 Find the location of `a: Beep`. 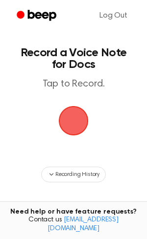

a: Beep is located at coordinates (37, 16).